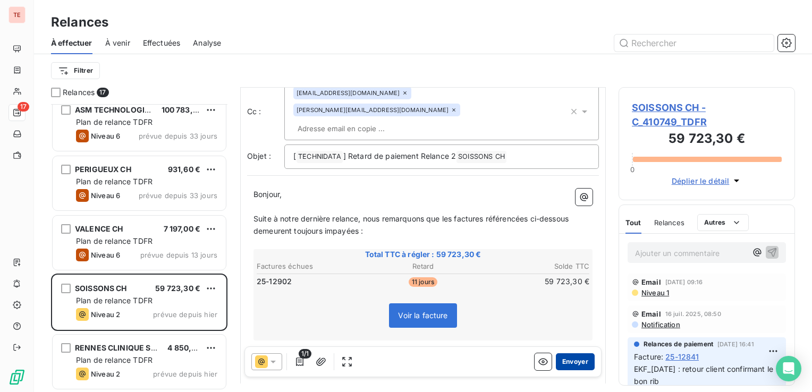 The image size is (812, 392). I want to click on span: 931,60 €, so click(184, 169).